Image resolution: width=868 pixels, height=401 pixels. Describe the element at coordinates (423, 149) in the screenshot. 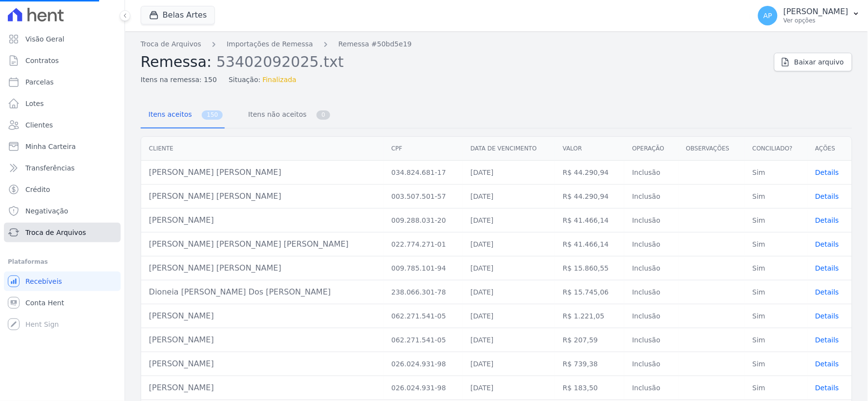

I see `th: CPF` at that location.